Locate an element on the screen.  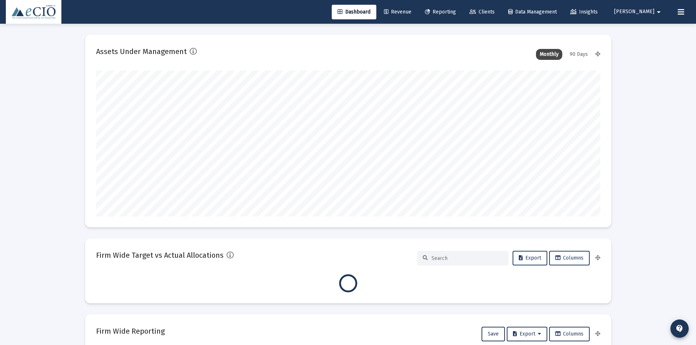
span: Dashboard is located at coordinates (354, 12).